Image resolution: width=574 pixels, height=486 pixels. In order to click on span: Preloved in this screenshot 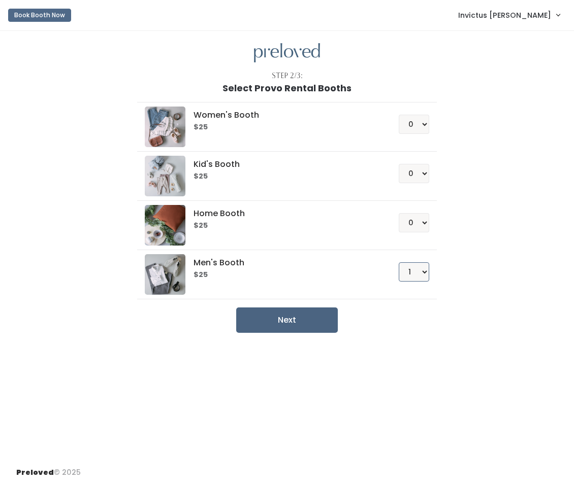, I will do `click(35, 473)`.